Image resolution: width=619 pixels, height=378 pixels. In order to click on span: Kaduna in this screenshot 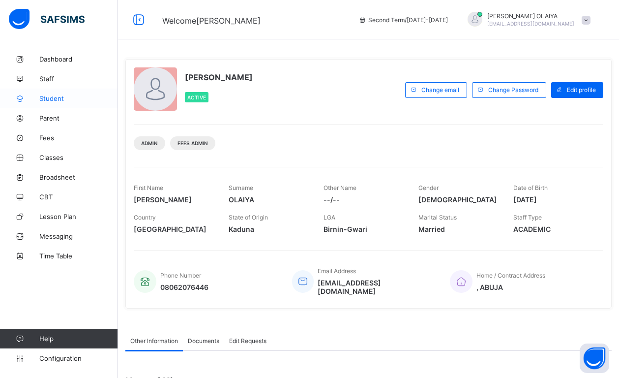, I will do `click(269, 229)`.